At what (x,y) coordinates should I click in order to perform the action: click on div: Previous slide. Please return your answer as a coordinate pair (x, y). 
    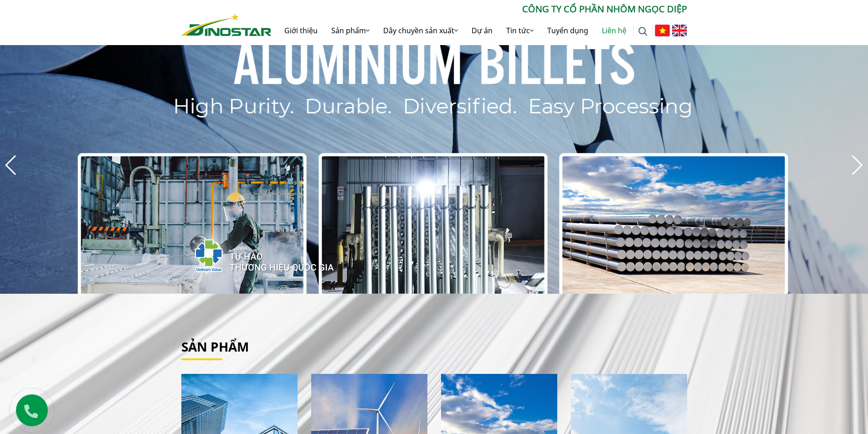
    Looking at the image, I should click on (10, 166).